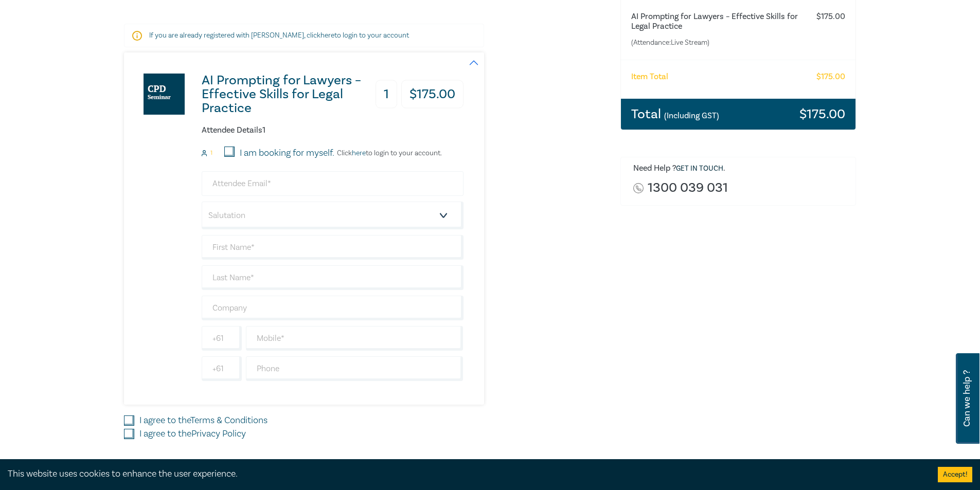  What do you see at coordinates (386, 94) in the screenshot?
I see `h3: 1` at bounding box center [386, 94].